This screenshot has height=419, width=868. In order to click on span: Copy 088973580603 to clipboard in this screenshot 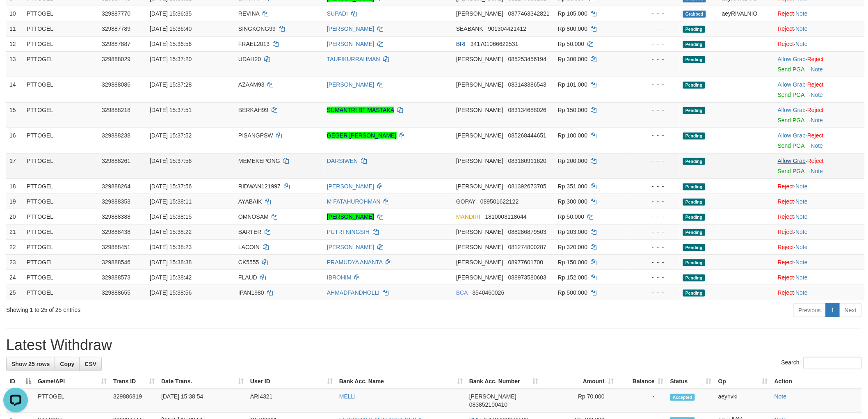, I will do `click(527, 277)`.